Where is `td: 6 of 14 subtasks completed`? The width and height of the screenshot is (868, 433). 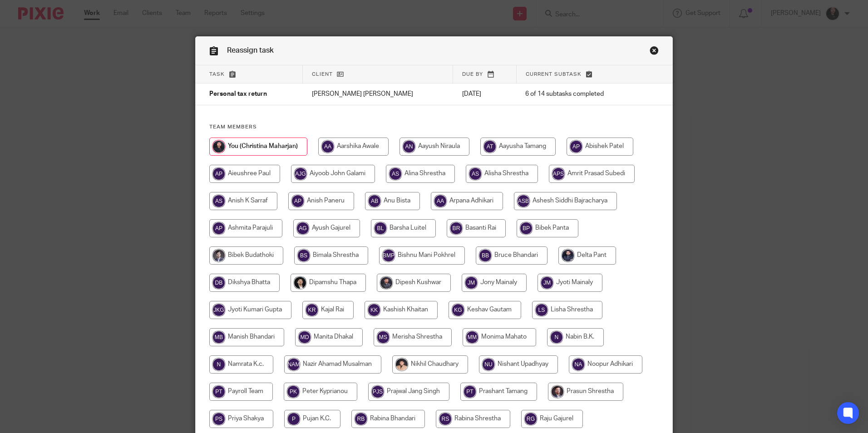 td: 6 of 14 subtasks completed is located at coordinates (577, 94).